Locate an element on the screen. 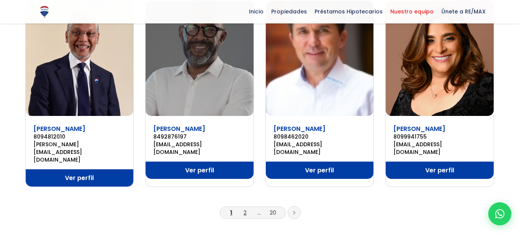 This screenshot has width=519, height=233. img: Logo de REMAX is located at coordinates (44, 12).